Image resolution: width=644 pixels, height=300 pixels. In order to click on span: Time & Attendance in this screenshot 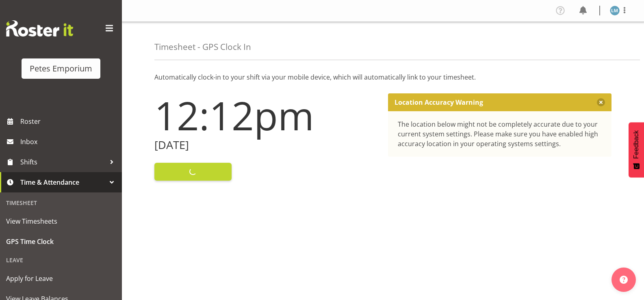, I will do `click(63, 183)`.